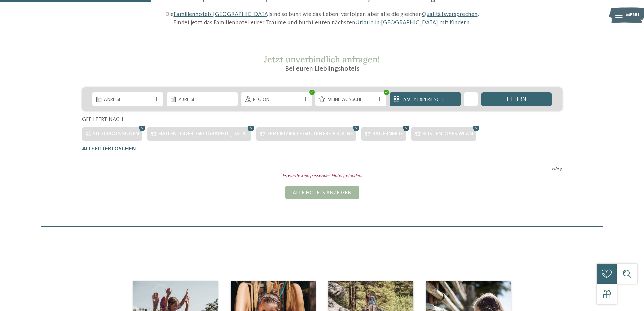 This screenshot has width=644, height=311. I want to click on span: Region, so click(277, 99).